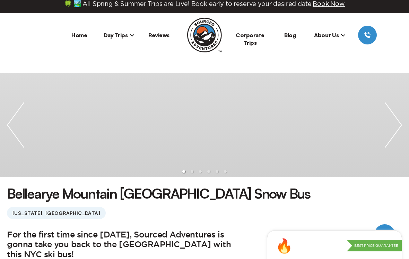 This screenshot has width=409, height=259. What do you see at coordinates (205, 35) in the screenshot?
I see `img: Sourced Adventures company logo` at bounding box center [205, 35].